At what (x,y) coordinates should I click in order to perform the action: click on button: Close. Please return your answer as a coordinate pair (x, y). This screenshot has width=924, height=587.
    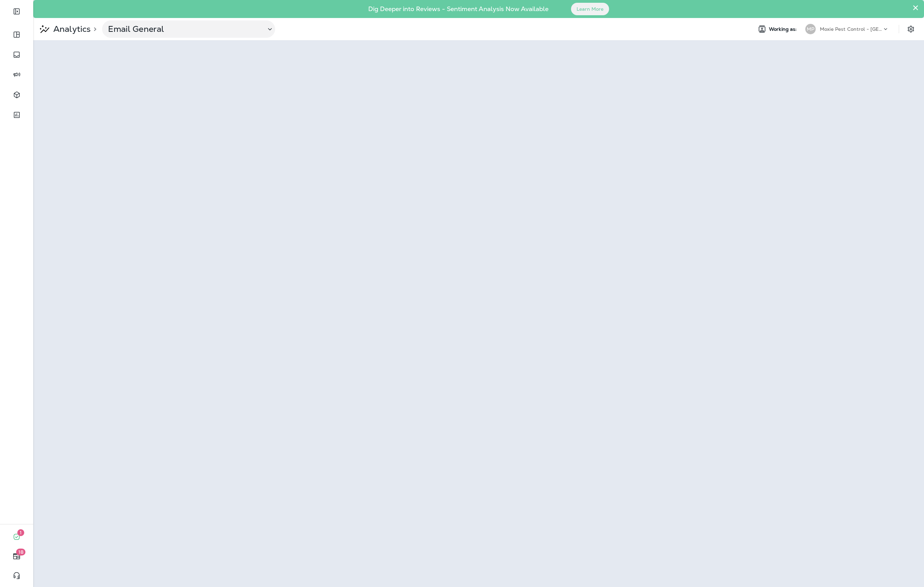
    Looking at the image, I should click on (916, 7).